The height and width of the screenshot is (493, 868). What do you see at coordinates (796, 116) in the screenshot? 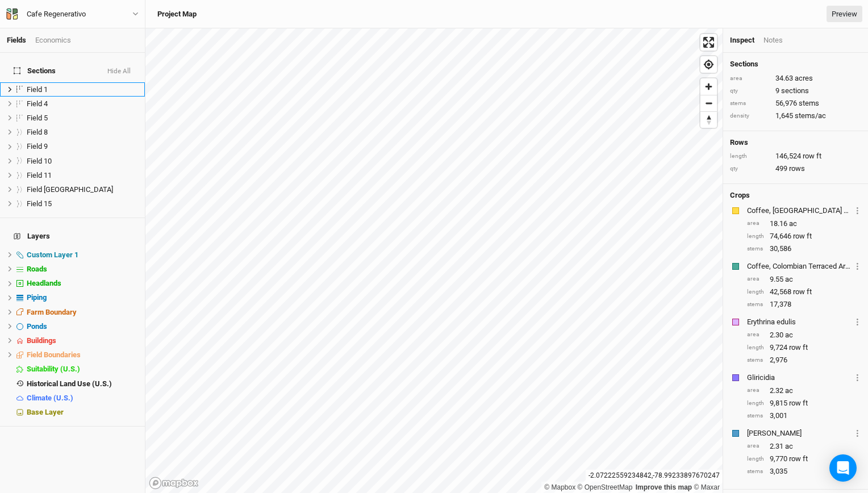
I see `div: 1,645` at bounding box center [796, 116].